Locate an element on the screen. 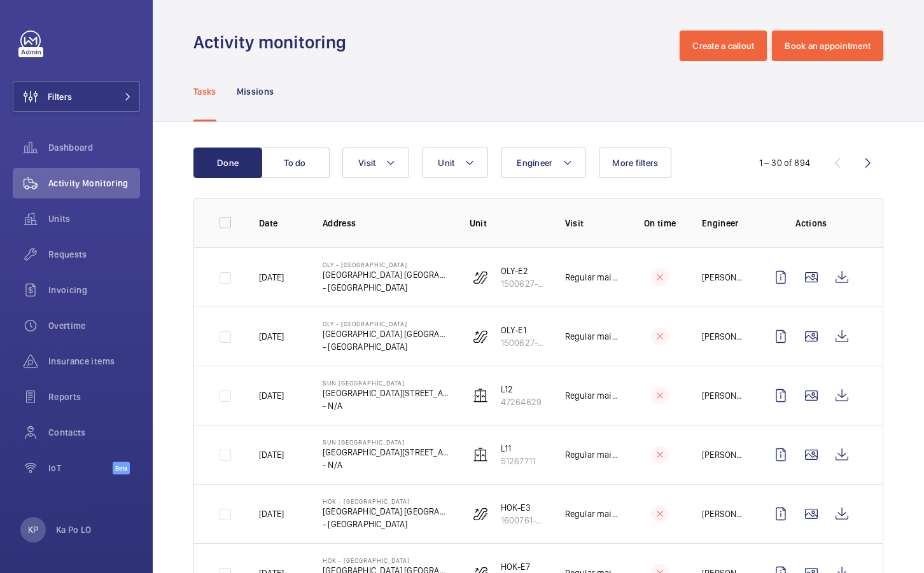 The height and width of the screenshot is (573, 924). p: Visit is located at coordinates (591, 224).